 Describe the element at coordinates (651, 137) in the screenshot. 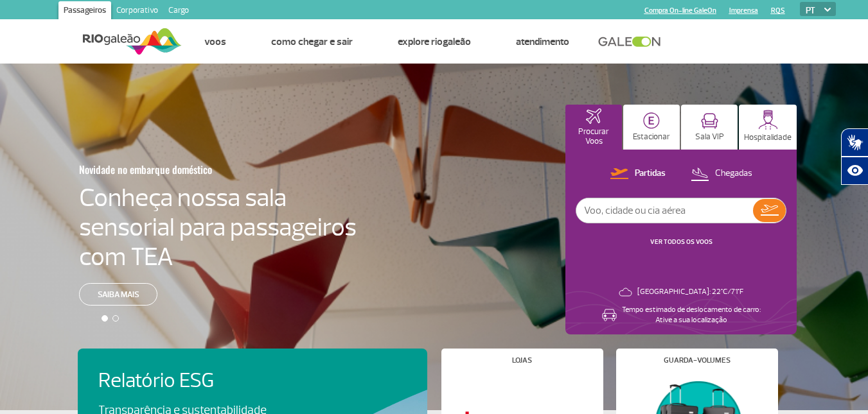

I see `p: Estacionar` at that location.